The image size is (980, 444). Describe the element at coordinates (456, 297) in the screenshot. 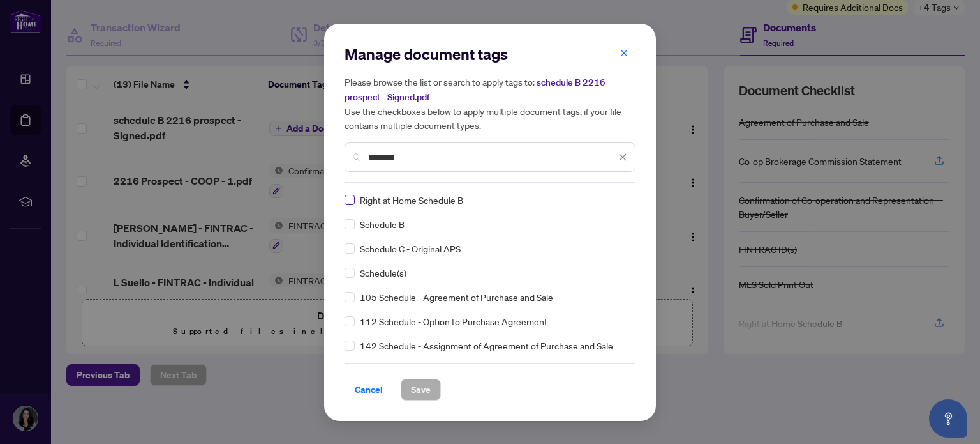

I see `span: 105 Schedule - Agreement of Purchase and Sale` at that location.